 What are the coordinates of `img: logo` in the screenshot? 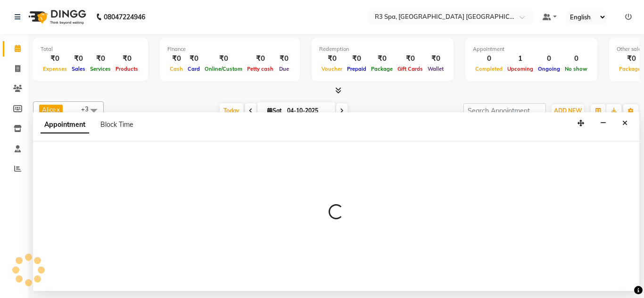 It's located at (56, 17).